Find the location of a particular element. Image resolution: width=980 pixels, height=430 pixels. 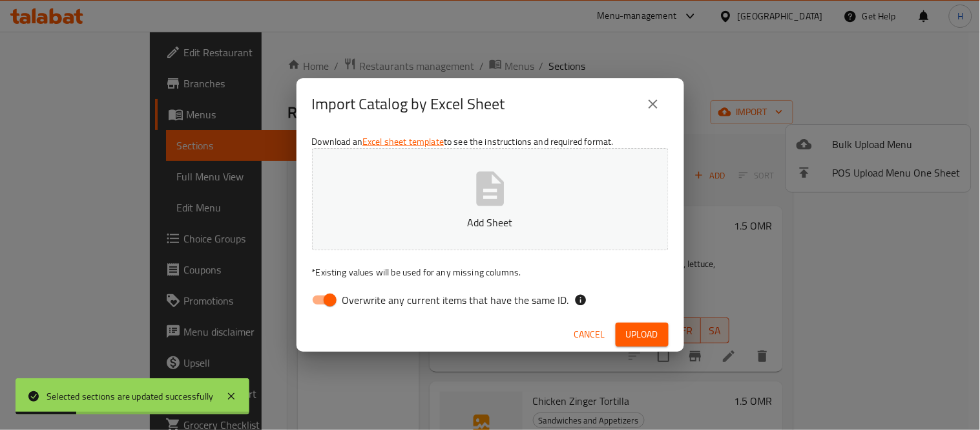

span: Overwrite any current items that have the same ID. is located at coordinates (455, 300).